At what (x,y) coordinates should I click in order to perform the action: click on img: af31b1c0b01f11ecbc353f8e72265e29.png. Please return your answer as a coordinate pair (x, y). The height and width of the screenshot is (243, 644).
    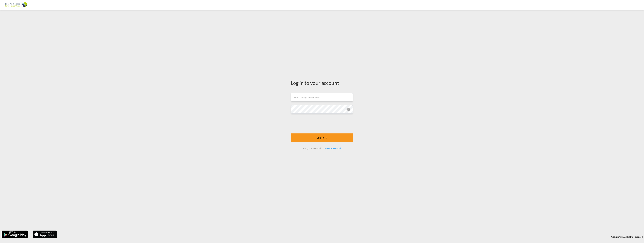
    Looking at the image, I should click on (16, 5).